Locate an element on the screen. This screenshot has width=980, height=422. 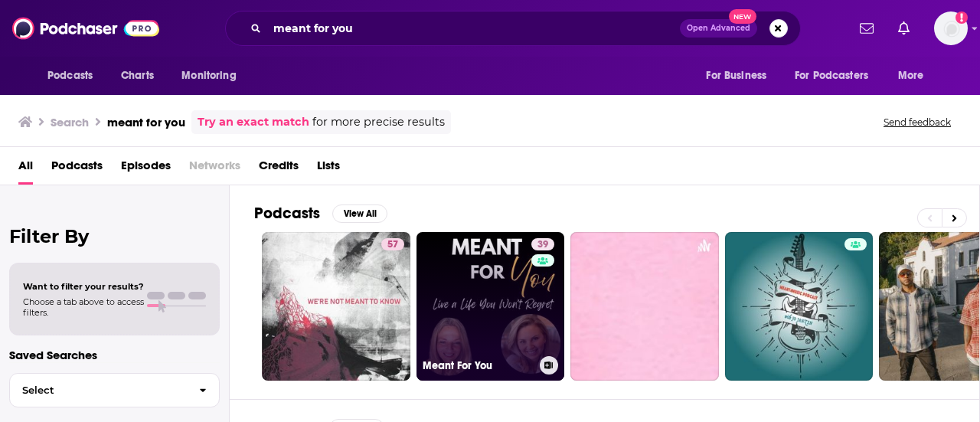
span: For Podcasters is located at coordinates (832, 76).